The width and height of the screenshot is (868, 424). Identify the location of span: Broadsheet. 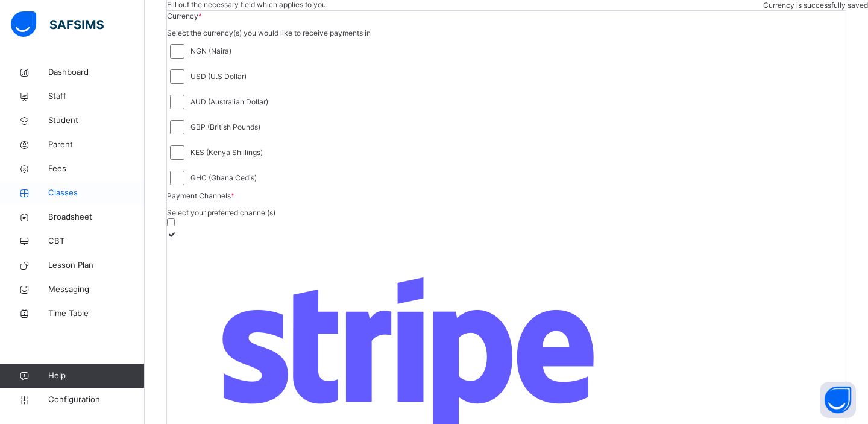
(96, 217).